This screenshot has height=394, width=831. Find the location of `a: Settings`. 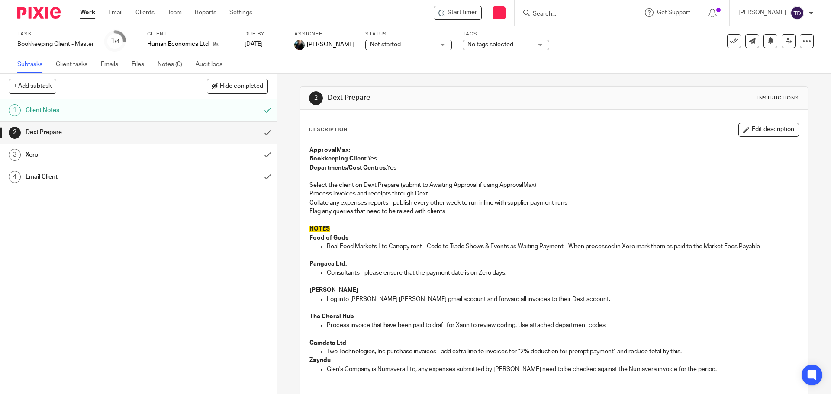

a: Settings is located at coordinates (241, 13).